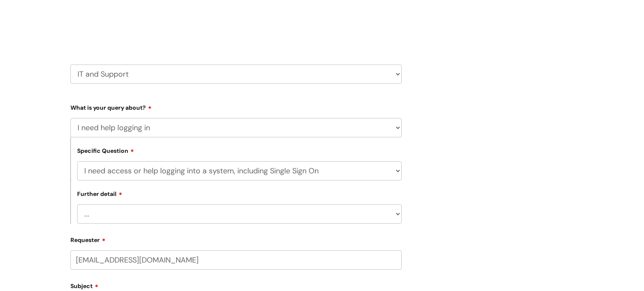 The image size is (644, 291). What do you see at coordinates (236, 260) in the screenshot?
I see `input: Email` at bounding box center [236, 260].